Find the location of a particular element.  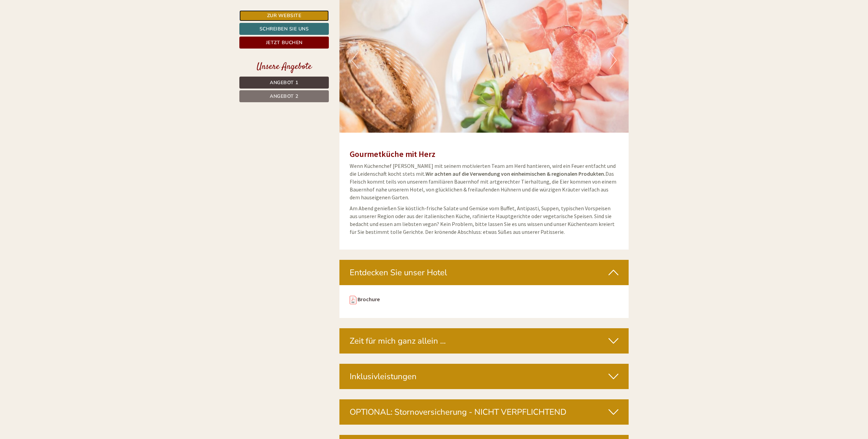

strong: Wir achten auf die Verwendung von einheimischen & regionalen Produkten. is located at coordinates (515, 173).